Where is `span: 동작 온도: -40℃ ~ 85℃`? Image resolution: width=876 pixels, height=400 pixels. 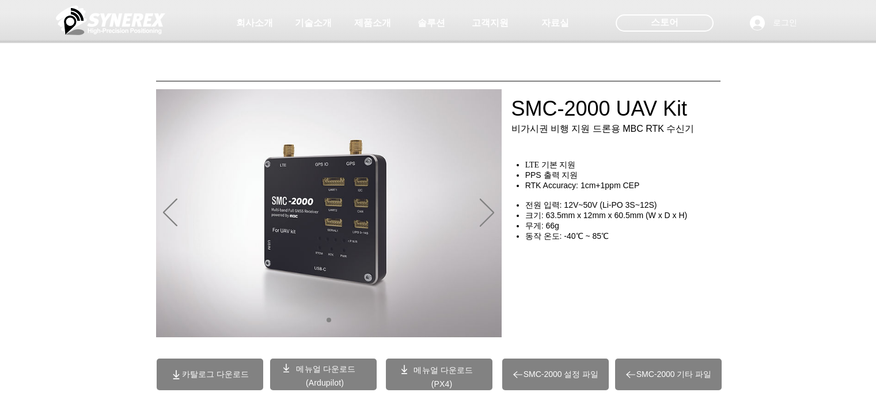 span: 동작 온도: -40℃ ~ 85℃ is located at coordinates (567, 236).